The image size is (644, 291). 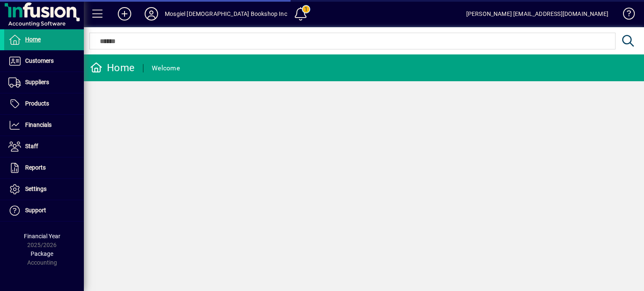 I want to click on span: Support, so click(x=35, y=210).